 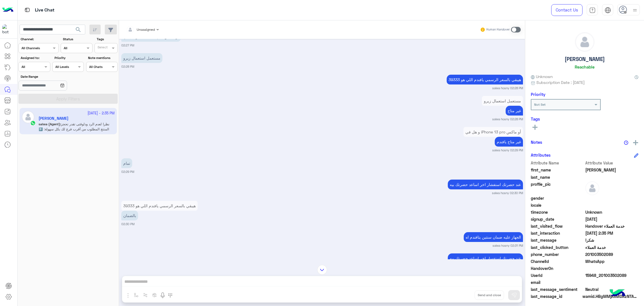 What do you see at coordinates (128, 224) in the screenshot?
I see `small: 02:30 PM` at bounding box center [128, 224].